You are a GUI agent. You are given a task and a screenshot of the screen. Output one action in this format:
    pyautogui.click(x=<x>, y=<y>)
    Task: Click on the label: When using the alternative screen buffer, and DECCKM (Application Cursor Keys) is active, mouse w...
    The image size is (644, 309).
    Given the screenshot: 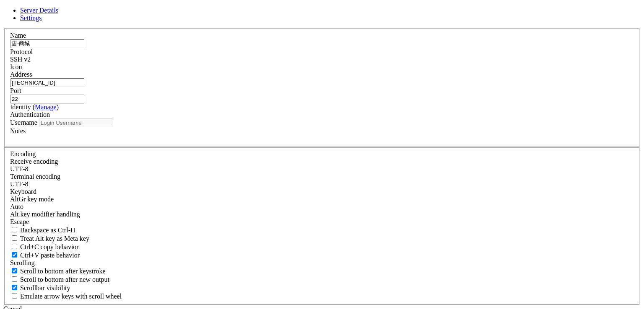 What is the action you would take?
    pyautogui.click(x=66, y=296)
    